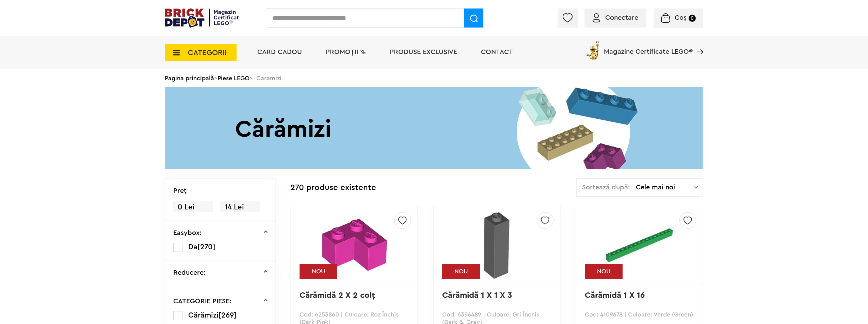 The image size is (868, 324). I want to click on span: PROMOȚII %, so click(346, 52).